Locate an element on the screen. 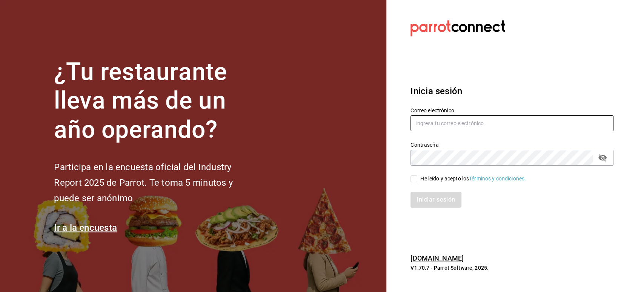  label: Correo electrónico is located at coordinates (512, 110).